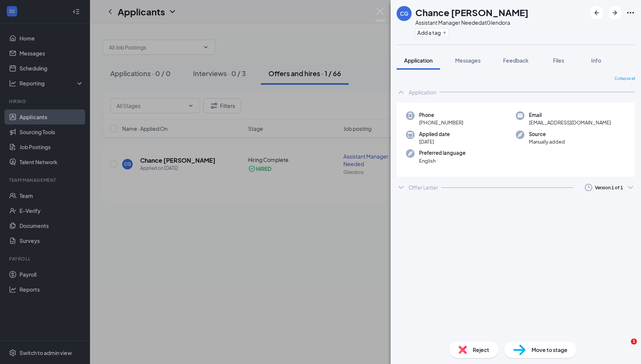 This screenshot has width=641, height=364. What do you see at coordinates (609, 187) in the screenshot?
I see `div: Version 1 of 1` at bounding box center [609, 187].